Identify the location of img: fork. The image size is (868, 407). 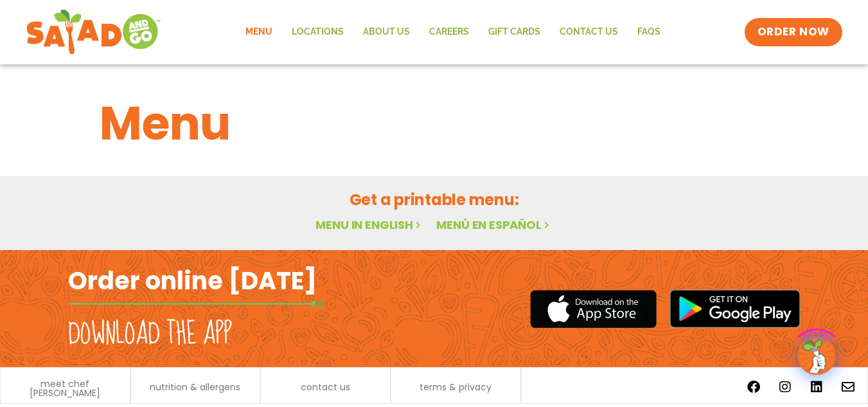
(196, 304).